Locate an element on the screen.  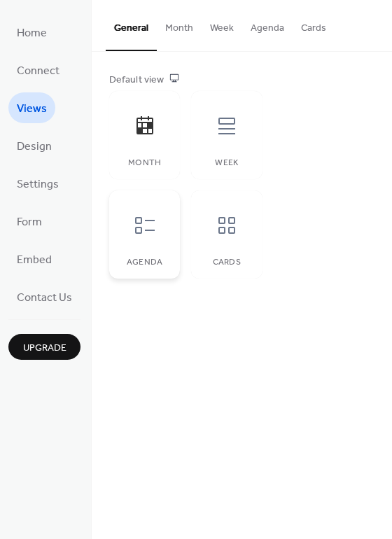
span: Contact Us is located at coordinates (44, 299).